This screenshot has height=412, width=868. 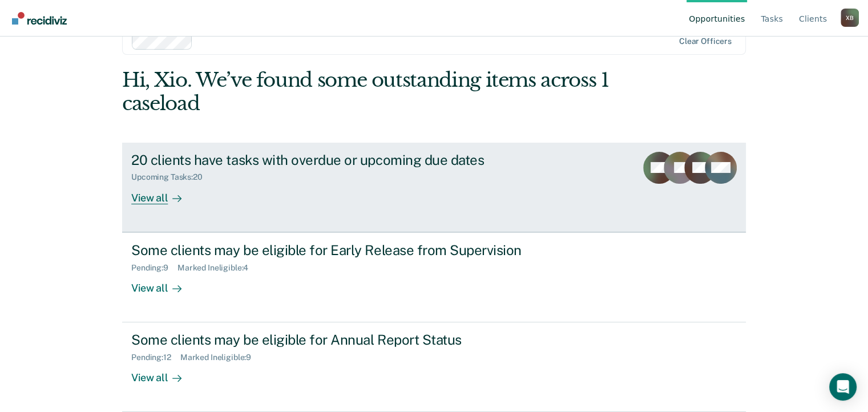 I want to click on a: Some clients may be eligible for Annual Report StatusPending:12Marked Ineligible:9View all, so click(x=434, y=367).